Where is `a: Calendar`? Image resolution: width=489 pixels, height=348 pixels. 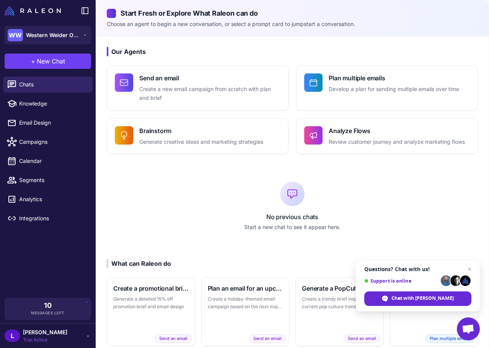 a: Calendar is located at coordinates (48, 161).